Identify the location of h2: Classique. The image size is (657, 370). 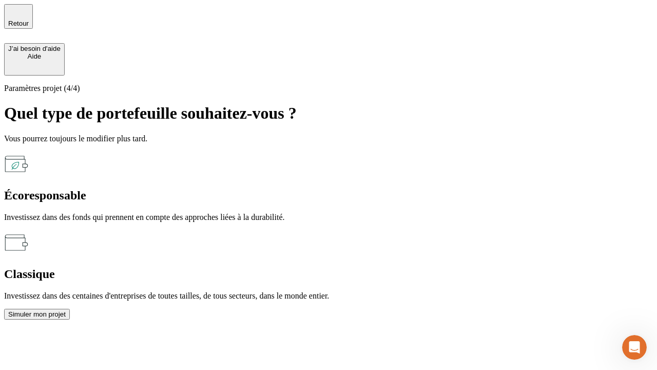
(329, 274).